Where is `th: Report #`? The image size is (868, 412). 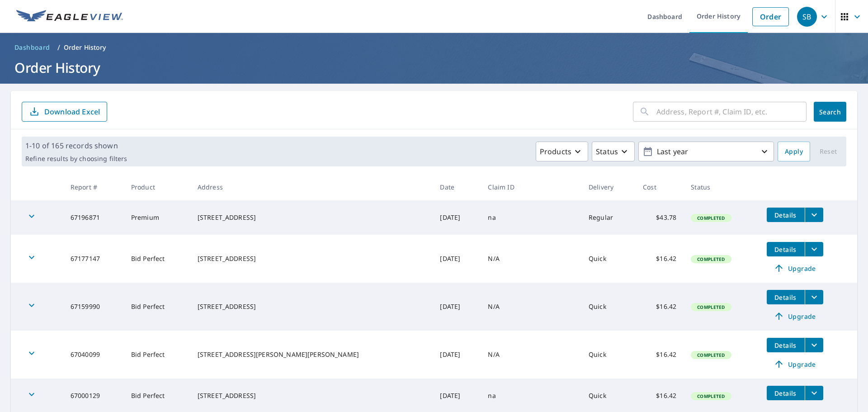 th: Report # is located at coordinates (94, 187).